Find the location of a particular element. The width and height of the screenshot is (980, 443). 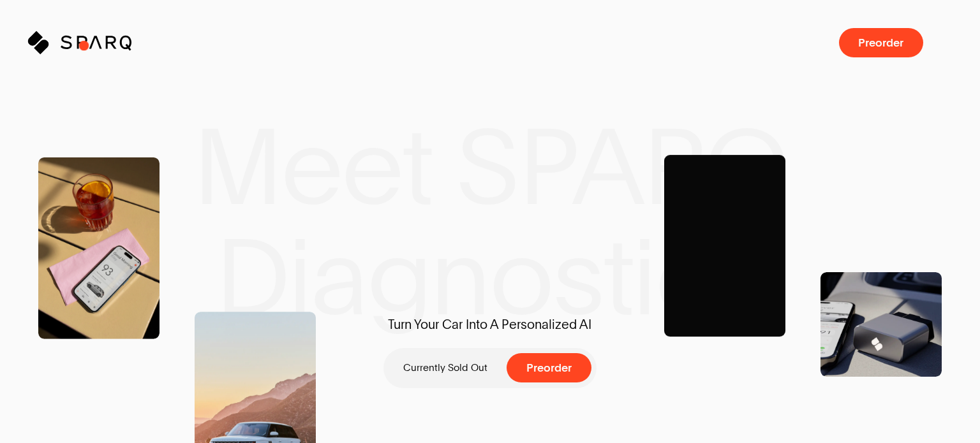

button: Preorder a SPARQ Diagnostics Device is located at coordinates (881, 42).